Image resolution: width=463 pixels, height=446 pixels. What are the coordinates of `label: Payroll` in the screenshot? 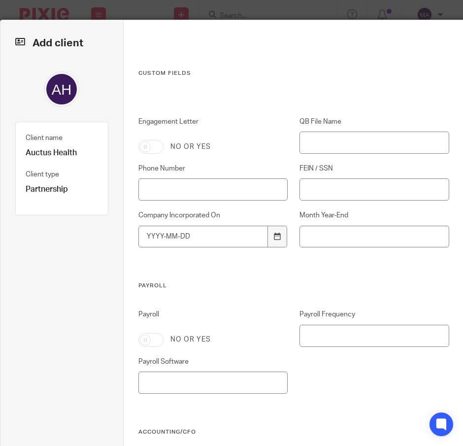 It's located at (213, 317).